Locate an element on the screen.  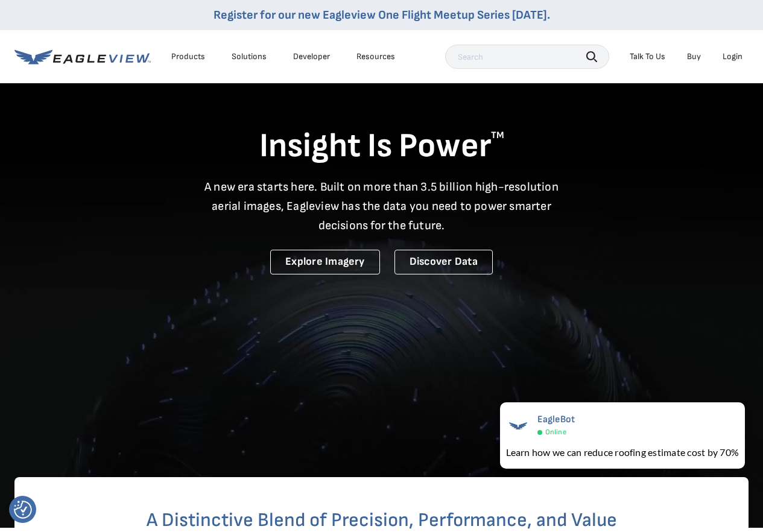
button: Consent Preferences is located at coordinates (23, 510).